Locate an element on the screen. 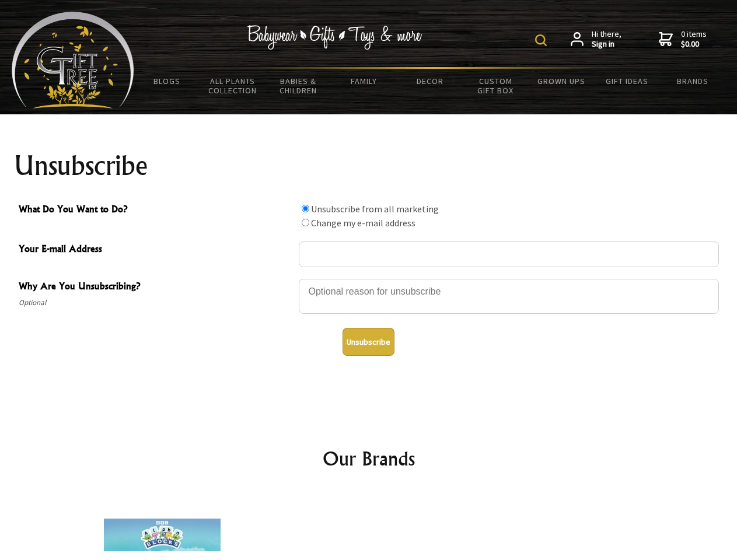  strong: $0.00 is located at coordinates (694, 44).